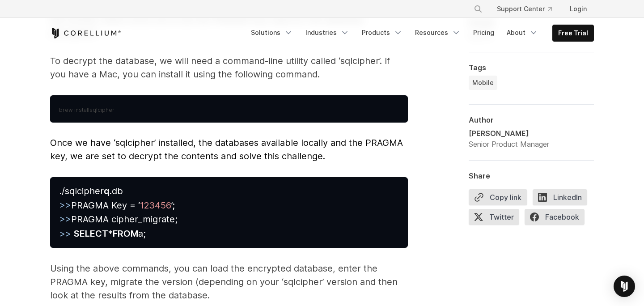 The width and height of the screenshot is (644, 306). What do you see at coordinates (559, 197) in the screenshot?
I see `span: LinkedIn` at bounding box center [559, 197].